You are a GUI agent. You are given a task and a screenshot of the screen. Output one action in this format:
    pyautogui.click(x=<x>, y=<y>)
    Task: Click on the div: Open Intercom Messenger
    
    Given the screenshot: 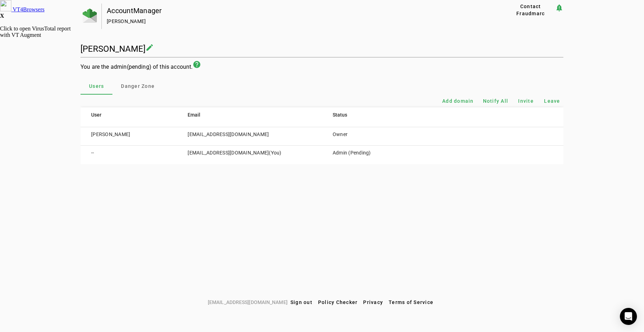 What is the action you would take?
    pyautogui.click(x=628, y=316)
    